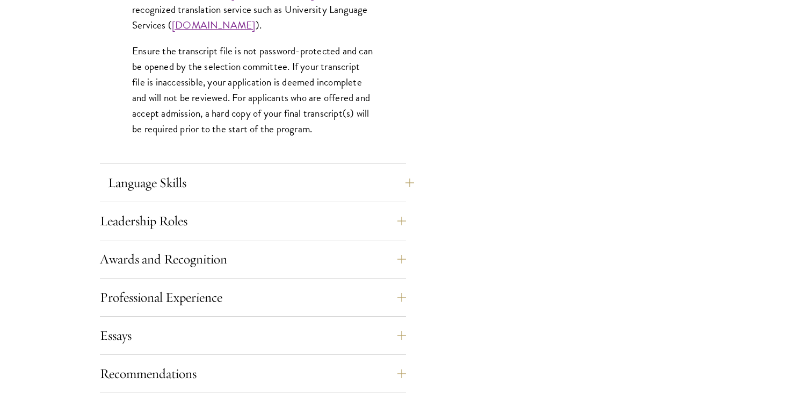  I want to click on button: Essays, so click(253, 335).